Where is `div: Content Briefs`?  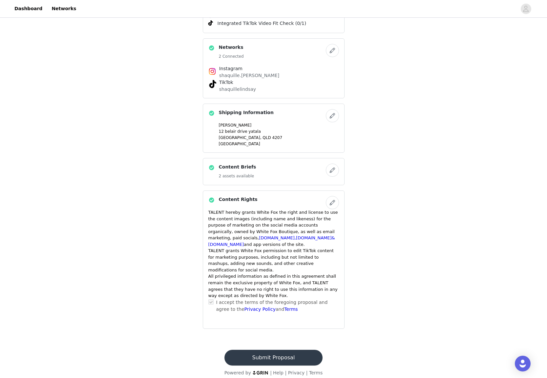
div: Content Briefs is located at coordinates (274, 172).